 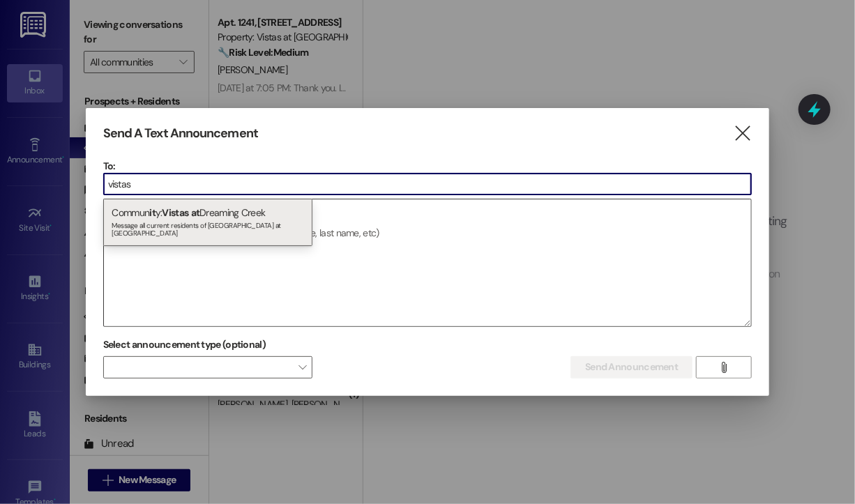 I want to click on span: Send Announcement, so click(x=631, y=367).